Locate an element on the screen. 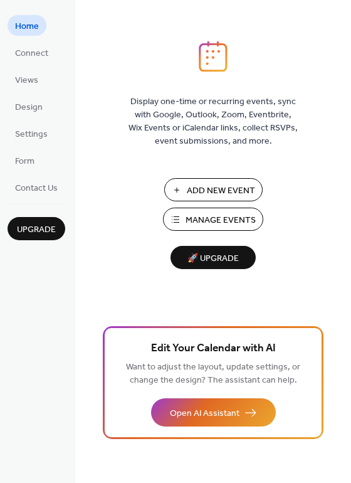  span: Home is located at coordinates (27, 26).